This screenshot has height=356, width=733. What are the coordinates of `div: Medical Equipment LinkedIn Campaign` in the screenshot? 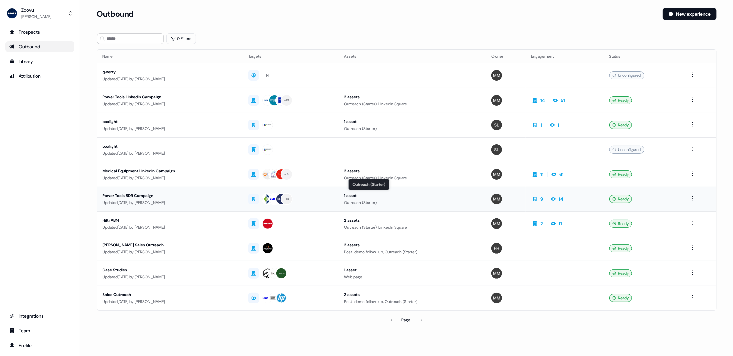 It's located at (170, 171).